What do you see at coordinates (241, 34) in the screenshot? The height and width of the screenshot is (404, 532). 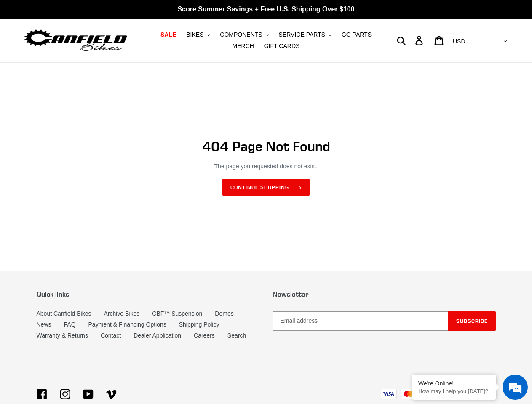 I see `span: COMPONENTS` at bounding box center [241, 34].